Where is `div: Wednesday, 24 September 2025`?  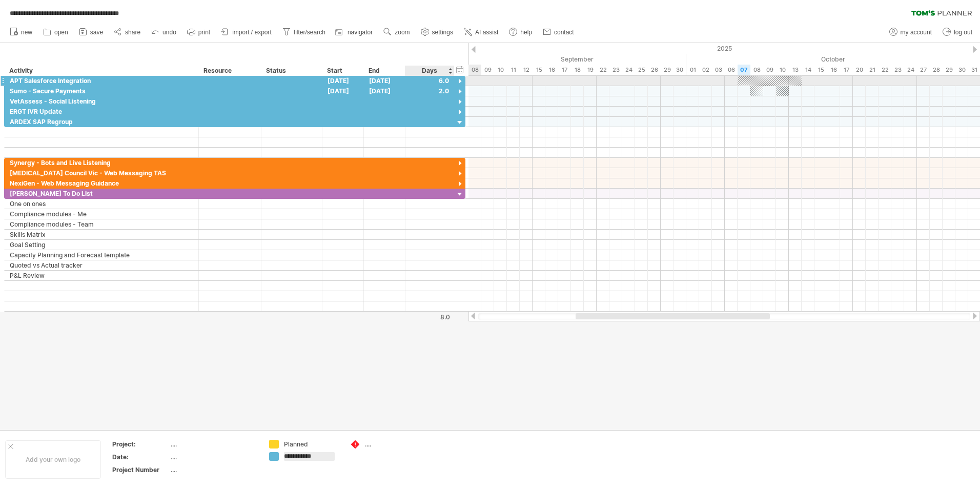 div: Wednesday, 24 September 2025 is located at coordinates (628, 69).